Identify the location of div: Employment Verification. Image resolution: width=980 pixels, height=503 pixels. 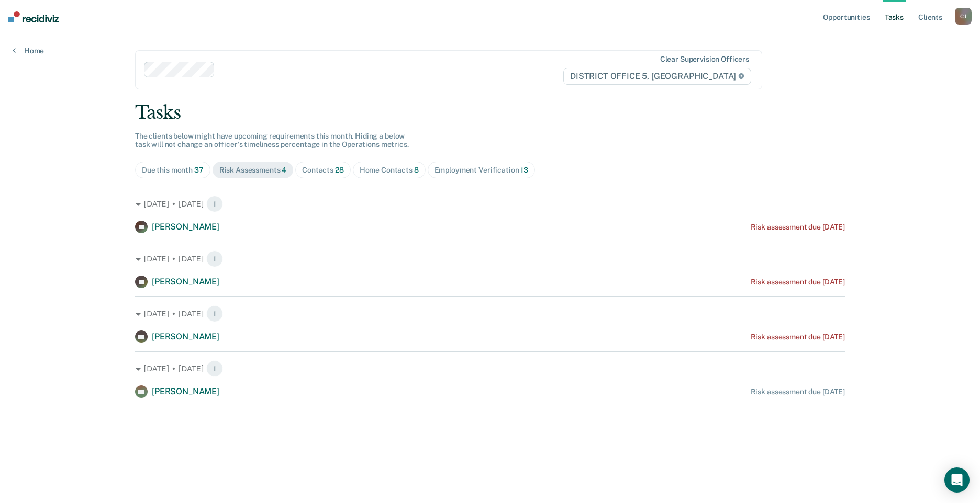
(481, 170).